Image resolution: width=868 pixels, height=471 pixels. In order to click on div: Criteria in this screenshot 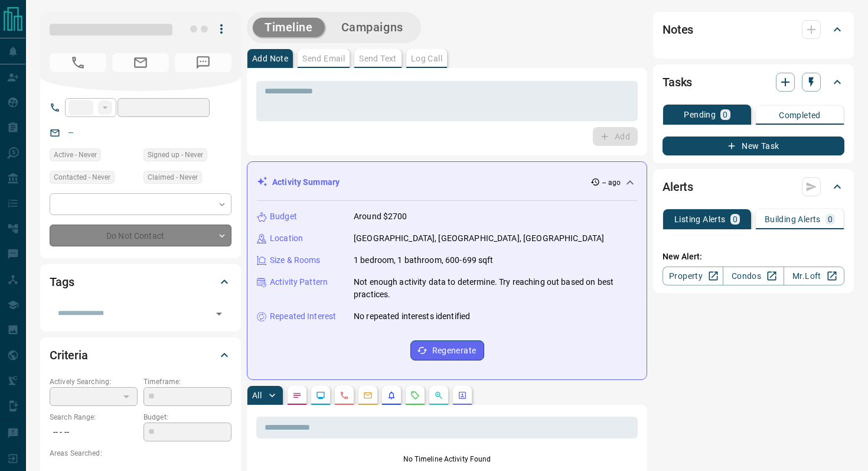, I will do `click(141, 355)`.